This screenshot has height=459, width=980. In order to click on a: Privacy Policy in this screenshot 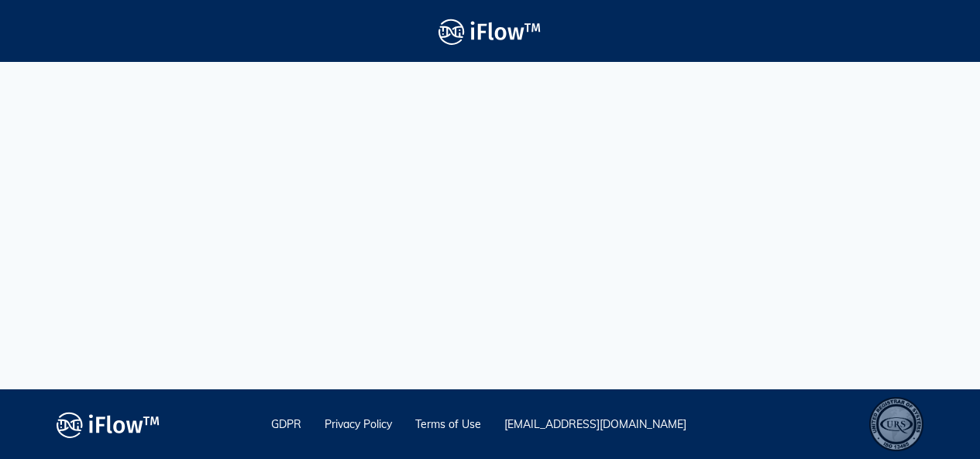, I will do `click(358, 424)`.